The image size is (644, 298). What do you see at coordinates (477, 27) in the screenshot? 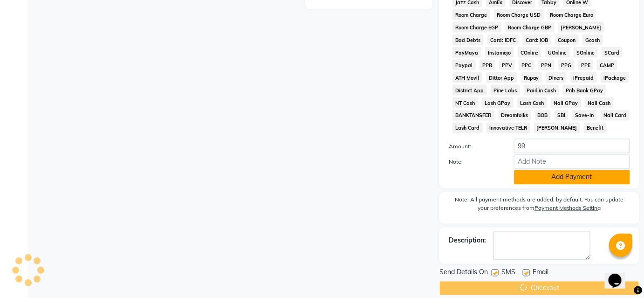
I see `span: Room Charge EGP` at bounding box center [477, 27].